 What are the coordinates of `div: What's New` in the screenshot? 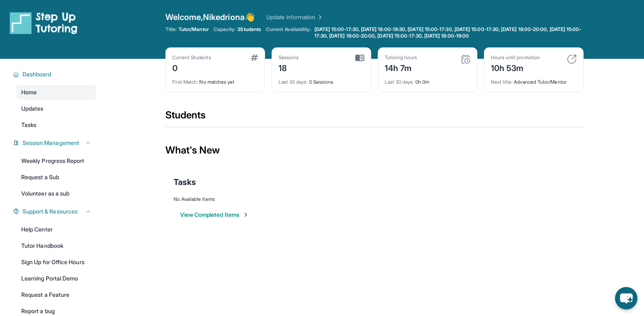 It's located at (375, 150).